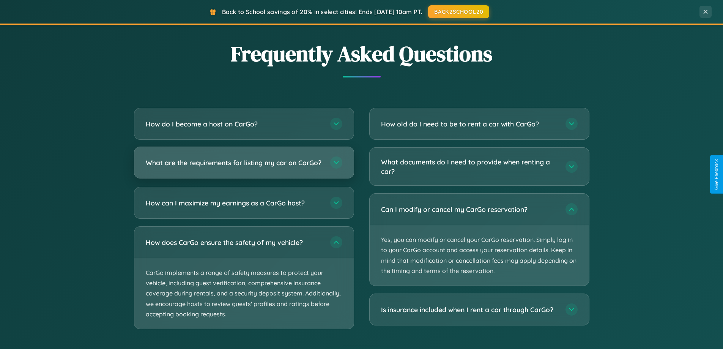 The image size is (723, 349). What do you see at coordinates (458, 12) in the screenshot?
I see `button: BACK2SCHOOL20` at bounding box center [458, 12].